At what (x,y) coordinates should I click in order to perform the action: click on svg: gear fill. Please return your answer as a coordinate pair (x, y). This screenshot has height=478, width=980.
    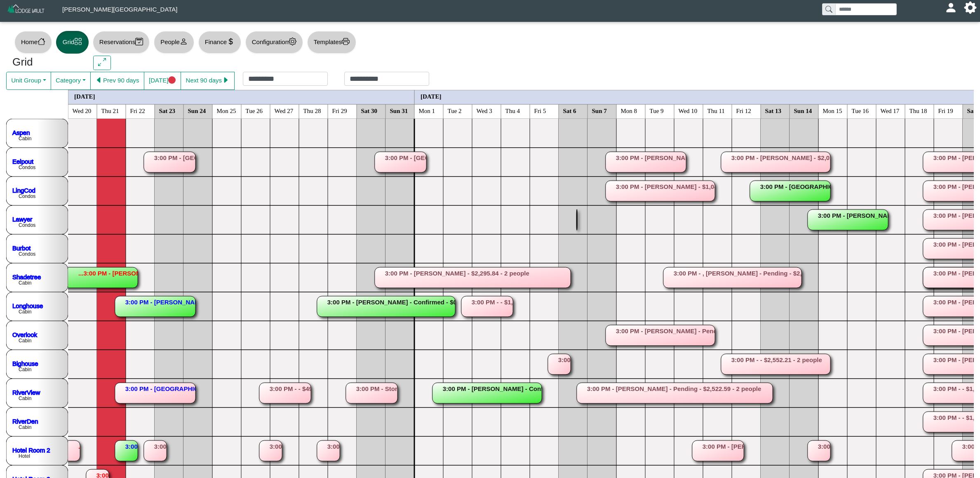
    Looking at the image, I should click on (970, 8).